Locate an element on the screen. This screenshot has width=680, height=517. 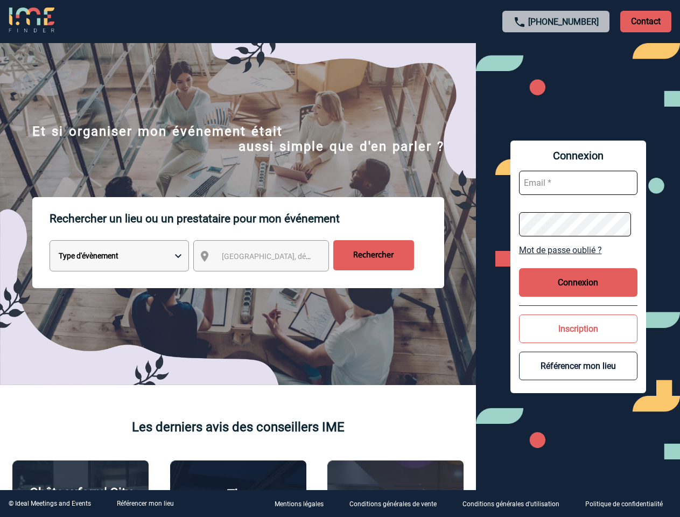
p: Agence 2ISD is located at coordinates (395, 495).